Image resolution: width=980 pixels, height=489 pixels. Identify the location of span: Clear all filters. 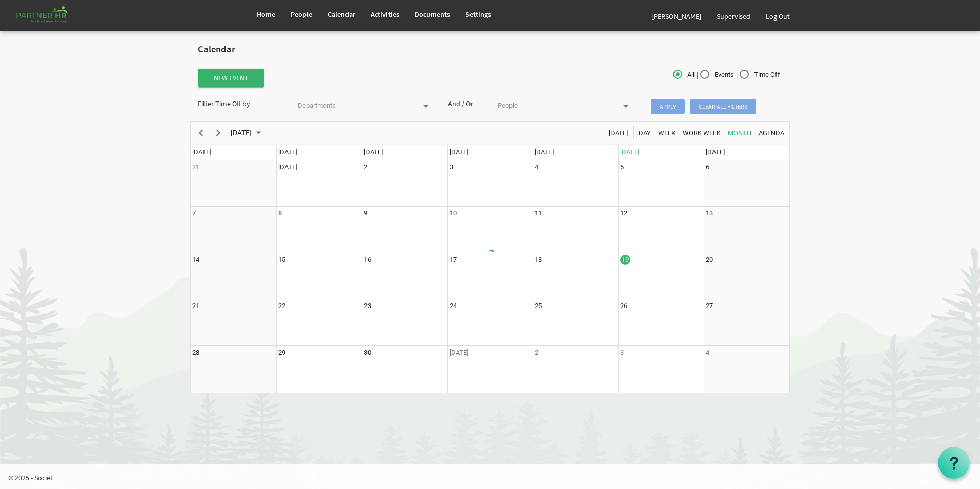
(723, 106).